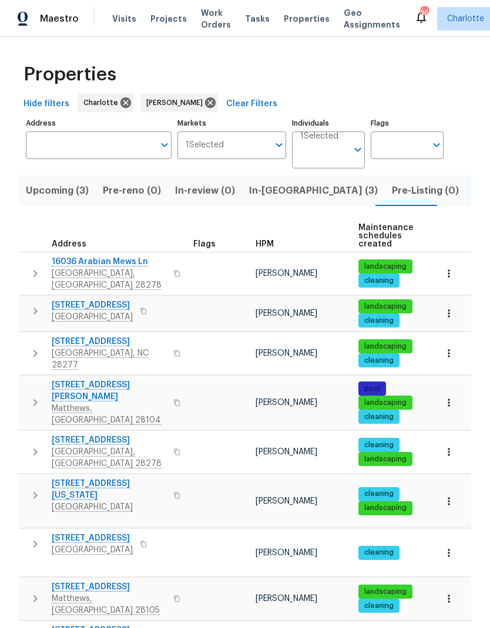 The height and width of the screenshot is (628, 490). I want to click on label: Address, so click(99, 123).